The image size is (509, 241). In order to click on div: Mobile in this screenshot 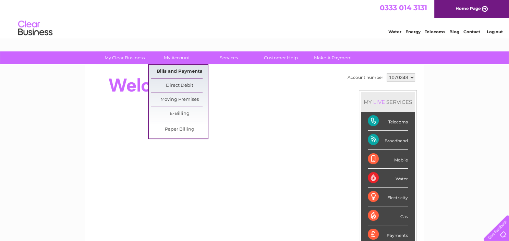, I will do `click(388, 159)`.